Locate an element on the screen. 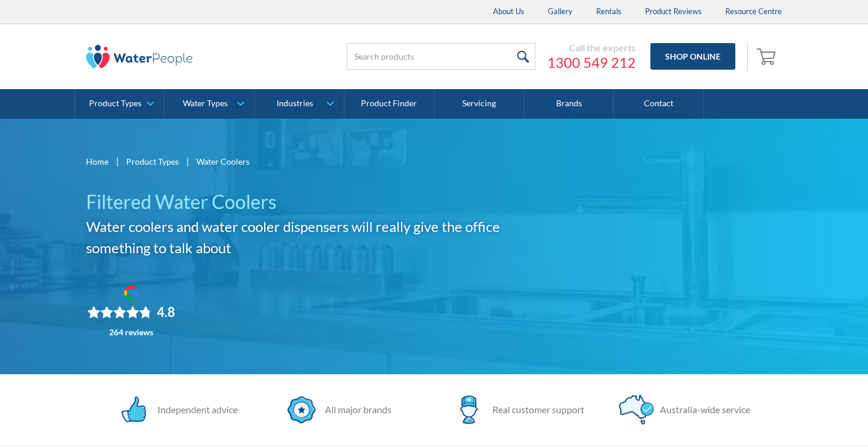 The height and width of the screenshot is (448, 868). a: Shop Online is located at coordinates (693, 56).